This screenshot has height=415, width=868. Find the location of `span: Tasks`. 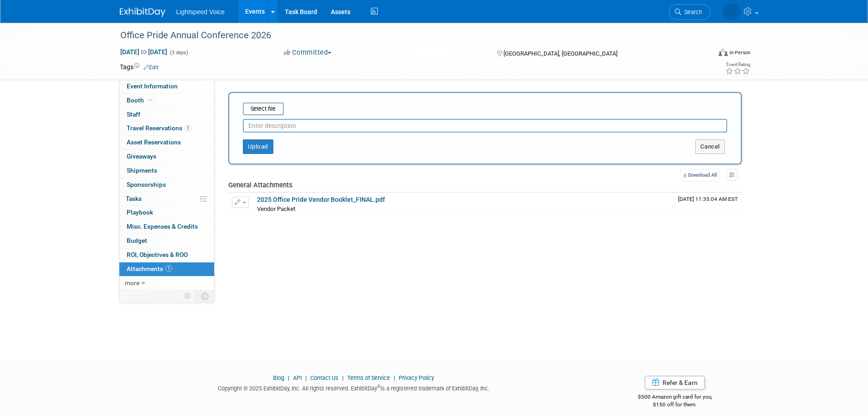

span: Tasks is located at coordinates (134, 198).